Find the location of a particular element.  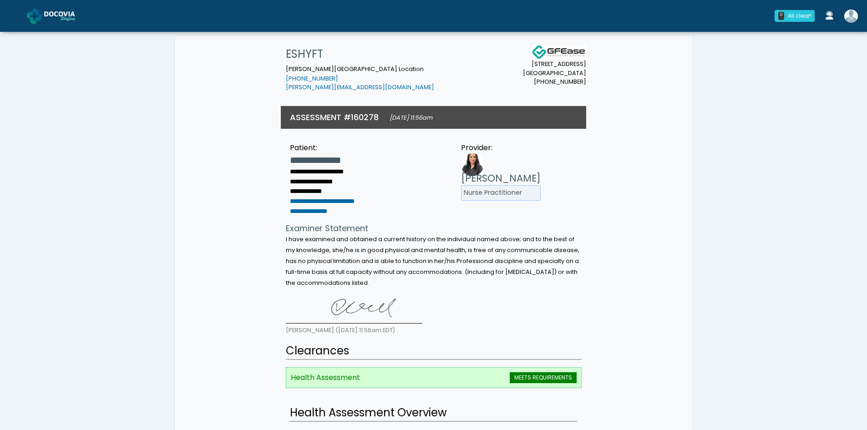

img: Provider image is located at coordinates (473, 165).